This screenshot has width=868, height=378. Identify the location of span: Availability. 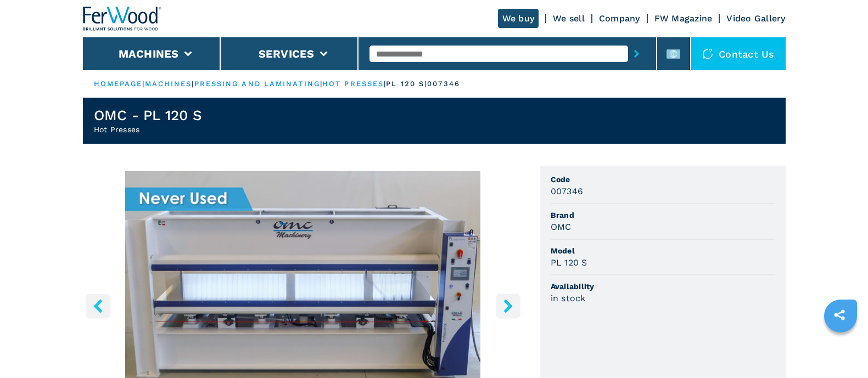
(662, 287).